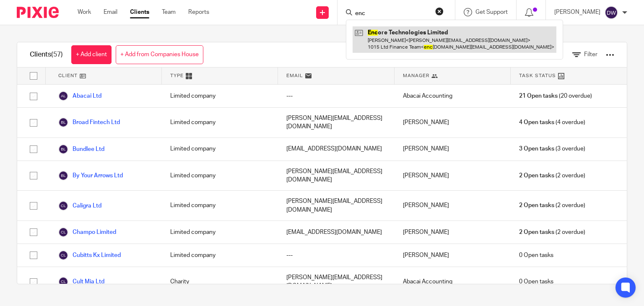  I want to click on a: Email, so click(110, 12).